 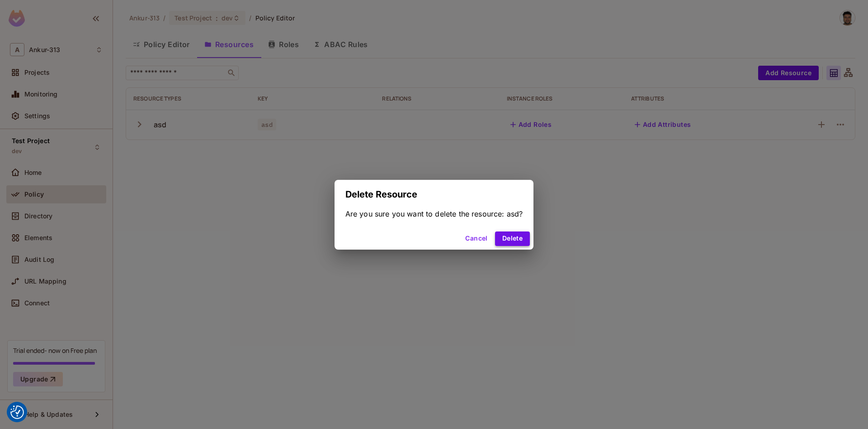 I want to click on h2: Delete Resource, so click(x=434, y=194).